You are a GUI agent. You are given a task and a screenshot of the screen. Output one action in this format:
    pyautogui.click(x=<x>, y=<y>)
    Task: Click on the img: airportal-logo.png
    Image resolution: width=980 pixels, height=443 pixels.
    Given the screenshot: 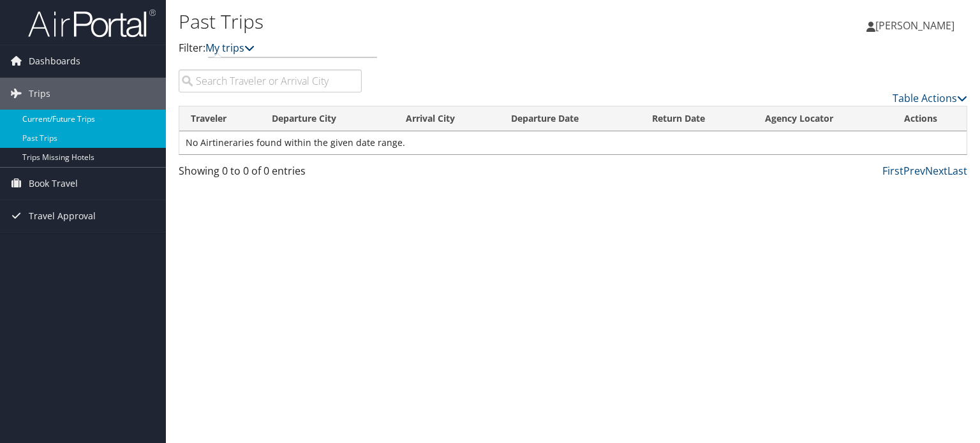 What is the action you would take?
    pyautogui.click(x=92, y=23)
    